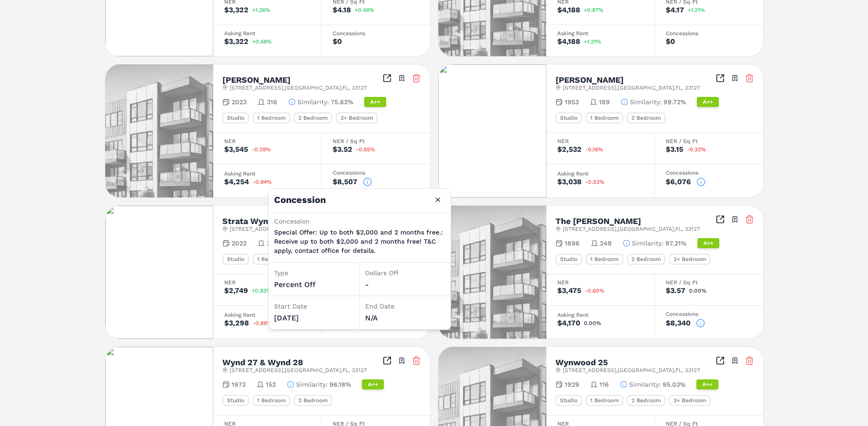  Describe the element at coordinates (569, 182) in the screenshot. I see `div: $3,038` at that location.